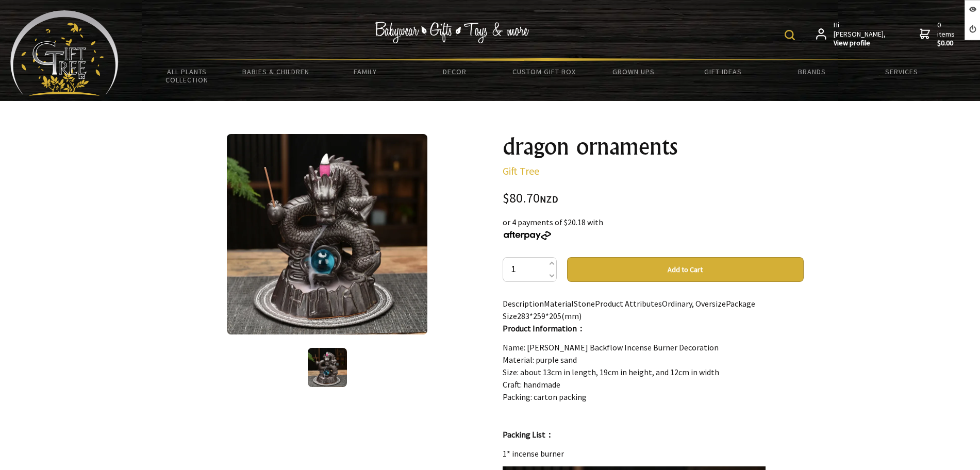 The image size is (980, 470). Describe the element at coordinates (65, 53) in the screenshot. I see `img: Babyware - Gifts - Toys and more...` at that location.